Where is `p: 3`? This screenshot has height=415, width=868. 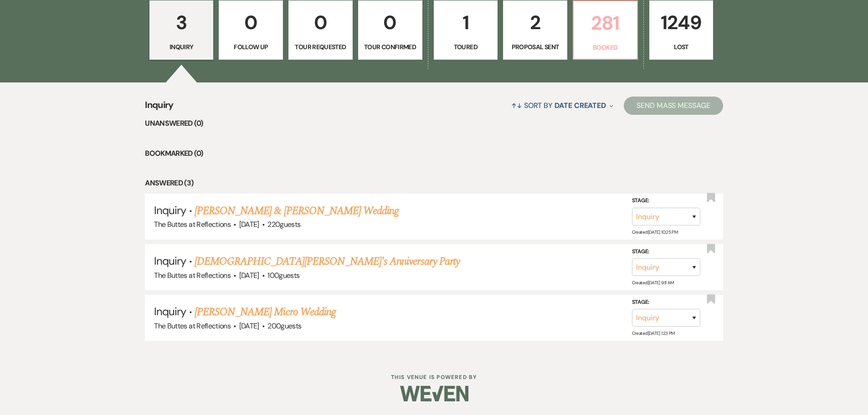 p: 3 is located at coordinates (182, 23).